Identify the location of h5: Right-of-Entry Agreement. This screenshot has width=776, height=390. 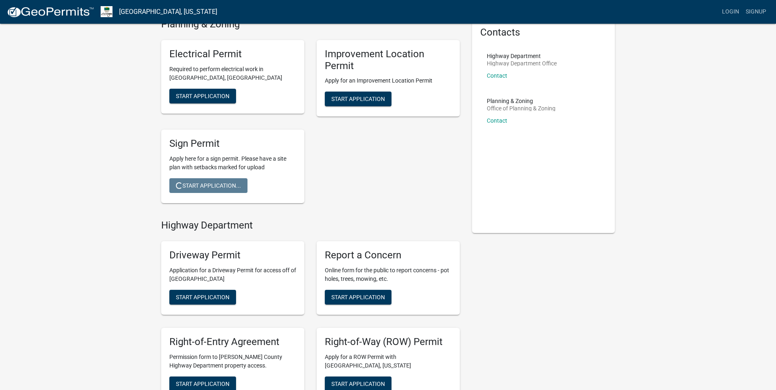
(233, 342).